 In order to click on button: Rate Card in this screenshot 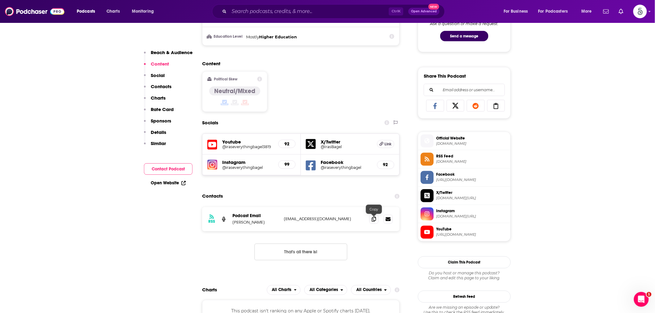, I will do `click(159, 112)`.